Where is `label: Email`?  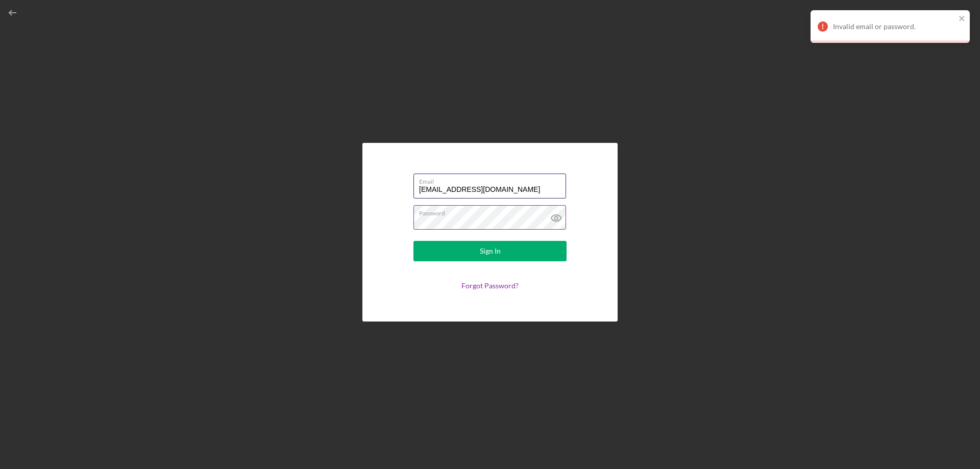 label: Email is located at coordinates (492, 179).